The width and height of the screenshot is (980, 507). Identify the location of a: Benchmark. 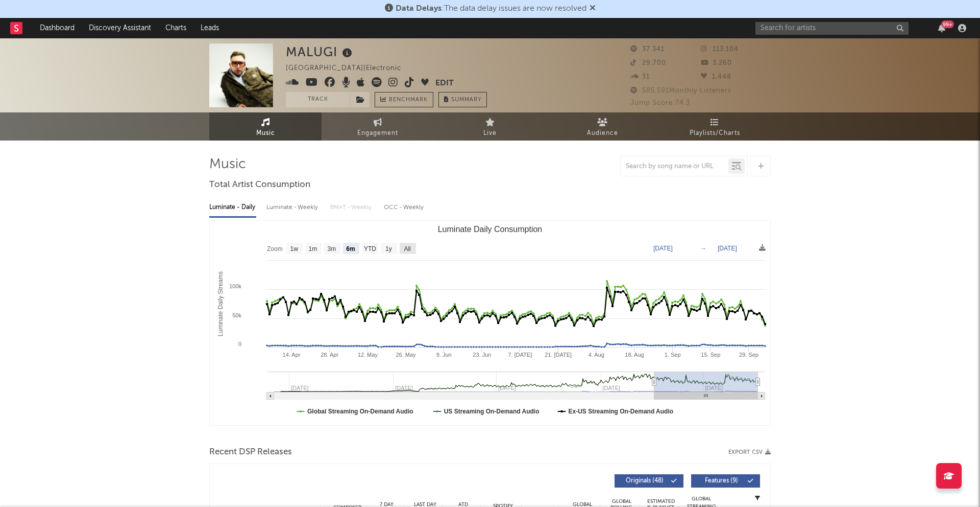
(404, 99).